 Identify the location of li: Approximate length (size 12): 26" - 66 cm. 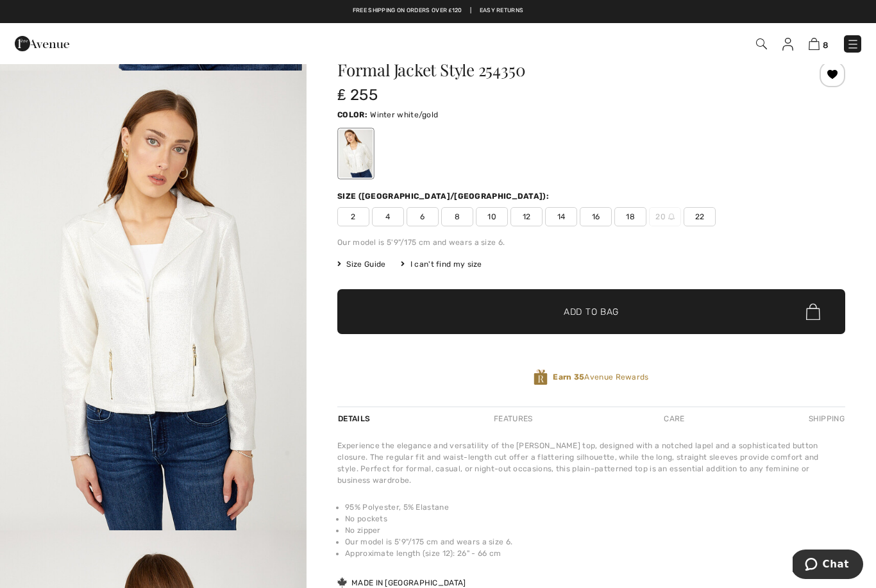
(595, 553).